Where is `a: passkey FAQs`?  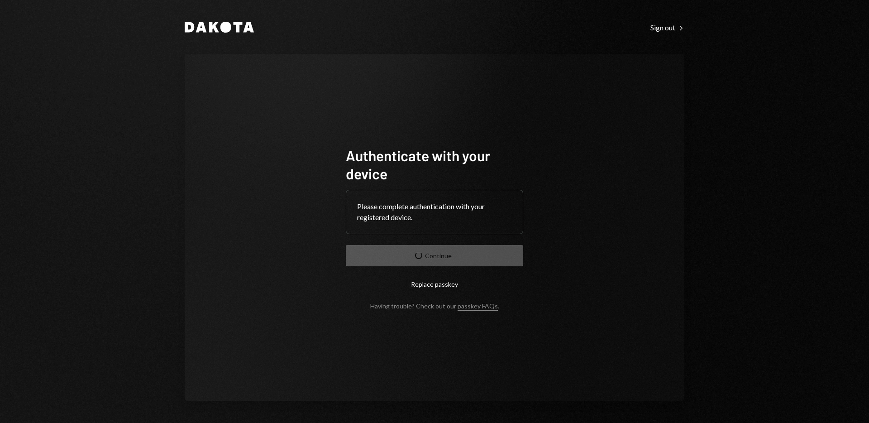 a: passkey FAQs is located at coordinates (477, 306).